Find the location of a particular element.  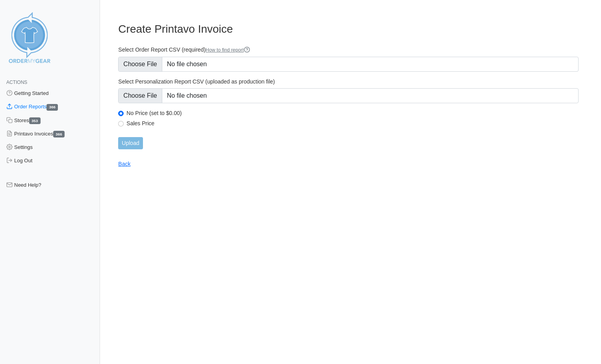

a: How to find report is located at coordinates (228, 50).